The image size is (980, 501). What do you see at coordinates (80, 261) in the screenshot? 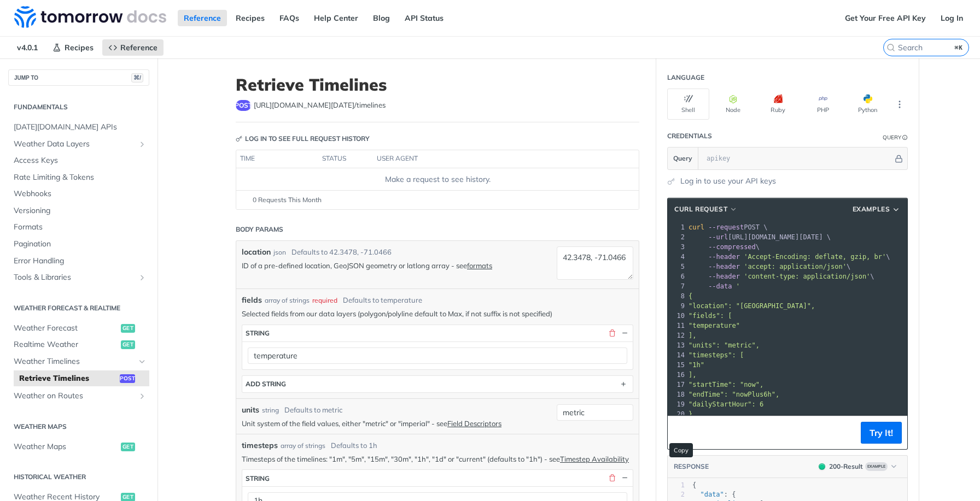
I see `span: Error Handling` at bounding box center [80, 261].